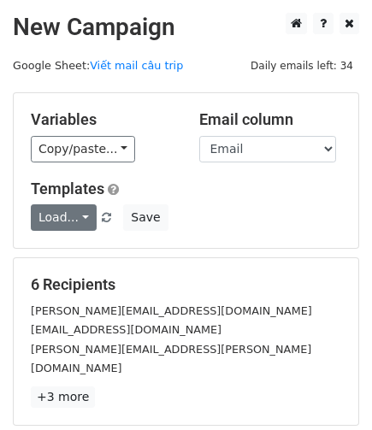 The image size is (372, 430). What do you see at coordinates (302, 66) in the screenshot?
I see `span: Daily emails left: 34` at bounding box center [302, 66].